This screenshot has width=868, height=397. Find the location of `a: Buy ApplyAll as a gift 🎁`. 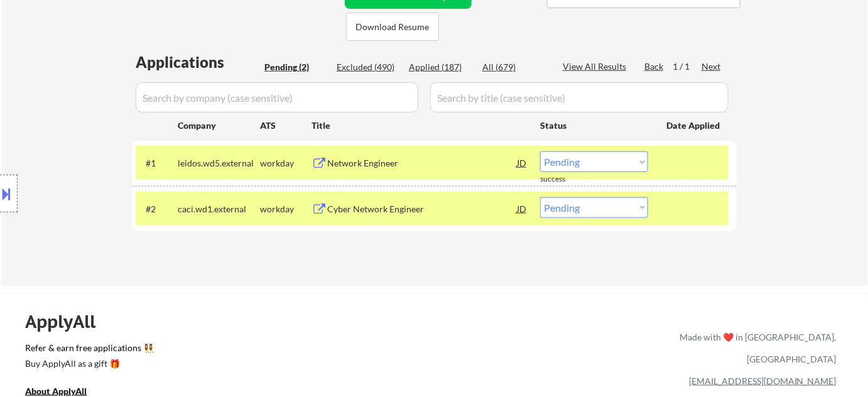

a: Buy ApplyAll as a gift 🎁 is located at coordinates (88, 364).